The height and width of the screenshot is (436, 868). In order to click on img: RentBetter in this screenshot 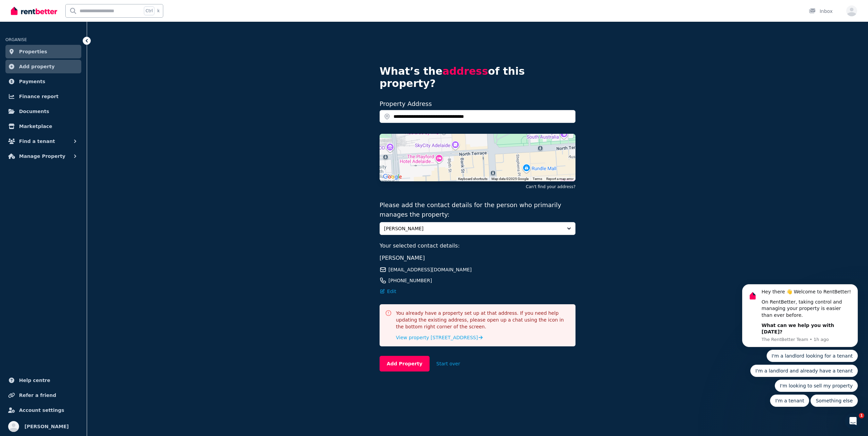, I will do `click(34, 11)`.